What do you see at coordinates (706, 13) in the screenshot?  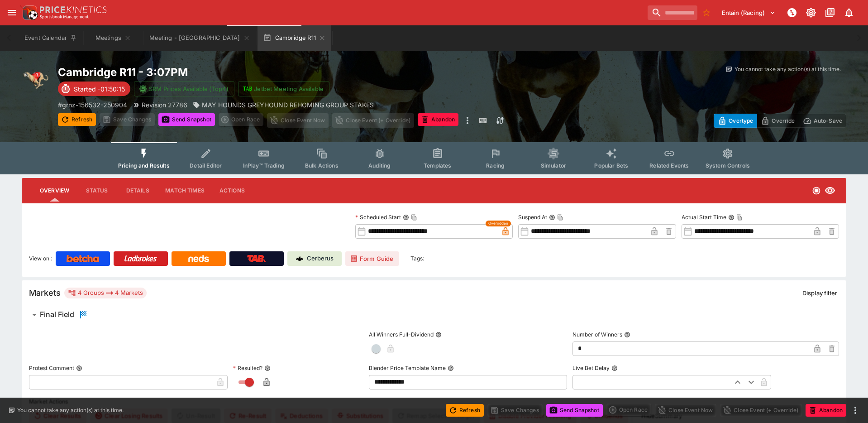 I see `button: No Bookmarks` at bounding box center [706, 13].